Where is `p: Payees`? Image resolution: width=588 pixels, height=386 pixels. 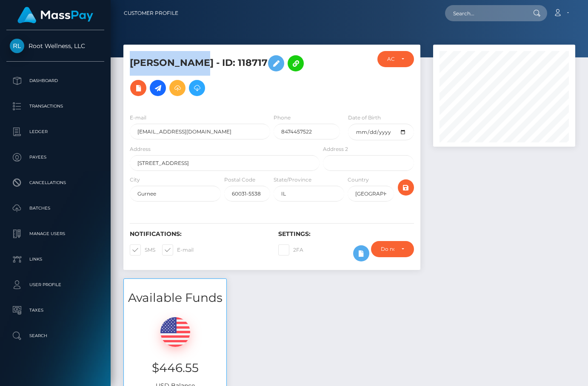
p: Payees is located at coordinates (56, 157).